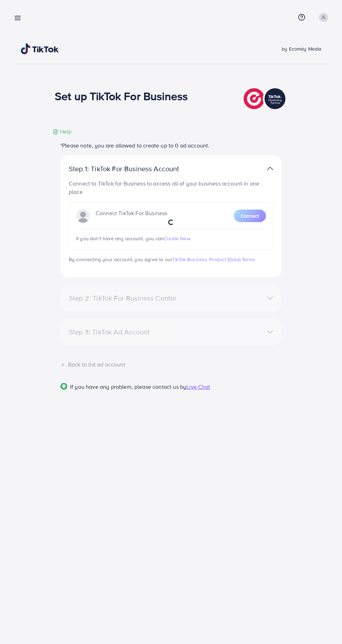 The height and width of the screenshot is (644, 342). Describe the element at coordinates (64, 386) in the screenshot. I see `img: Popup guide` at that location.